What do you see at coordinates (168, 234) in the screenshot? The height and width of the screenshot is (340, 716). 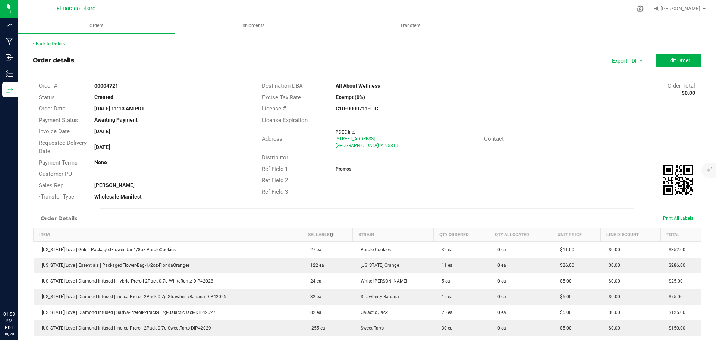 I see `th: Item` at bounding box center [168, 234].